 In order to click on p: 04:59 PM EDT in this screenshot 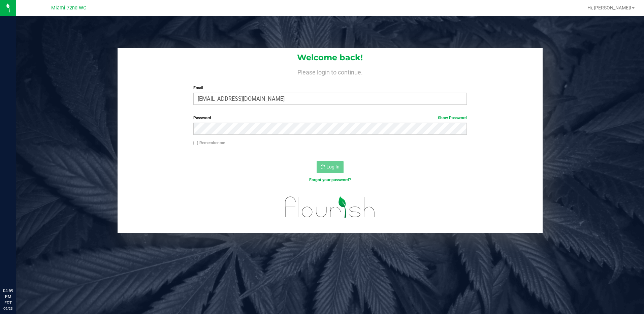, I will do `click(8, 296)`.